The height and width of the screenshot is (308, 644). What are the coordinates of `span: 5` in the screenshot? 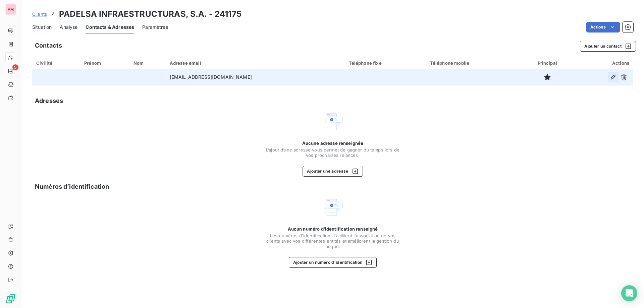 It's located at (16, 67).